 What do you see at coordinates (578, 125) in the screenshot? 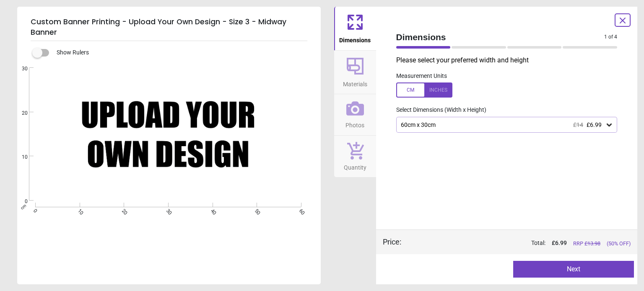
I see `span: £14` at bounding box center [578, 125].